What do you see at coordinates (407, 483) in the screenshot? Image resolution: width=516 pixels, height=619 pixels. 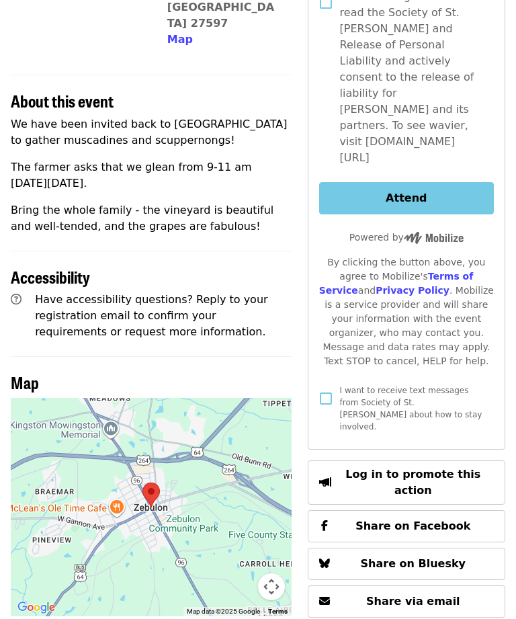 I see `button: Log in to promote this action` at bounding box center [407, 483].